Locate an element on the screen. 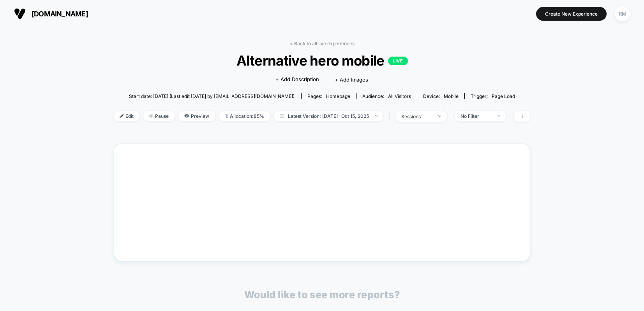  div: Pages: is located at coordinates (329, 96).